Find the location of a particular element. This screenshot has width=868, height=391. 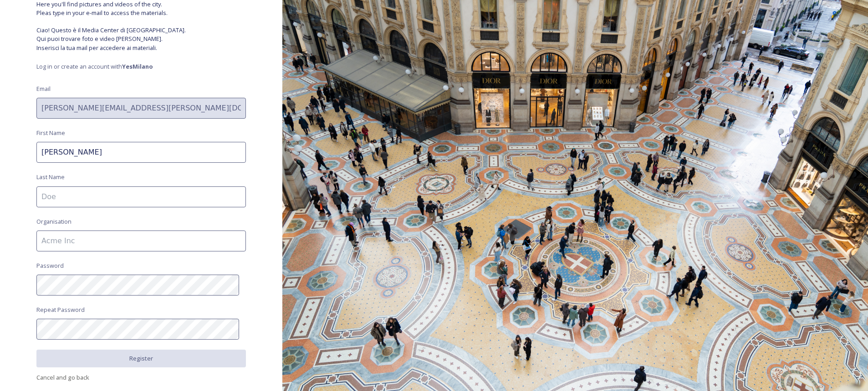

span: First Name is located at coordinates (50, 133).